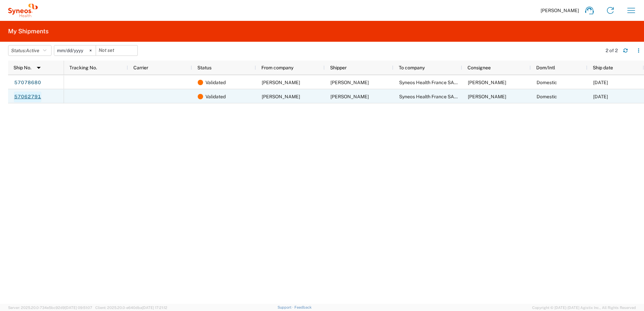  I want to click on span: Shipper, so click(338, 68).